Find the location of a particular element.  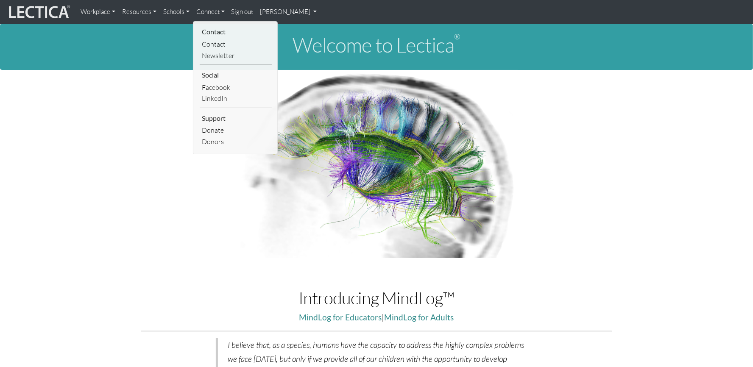

a: Donors is located at coordinates (236, 142).